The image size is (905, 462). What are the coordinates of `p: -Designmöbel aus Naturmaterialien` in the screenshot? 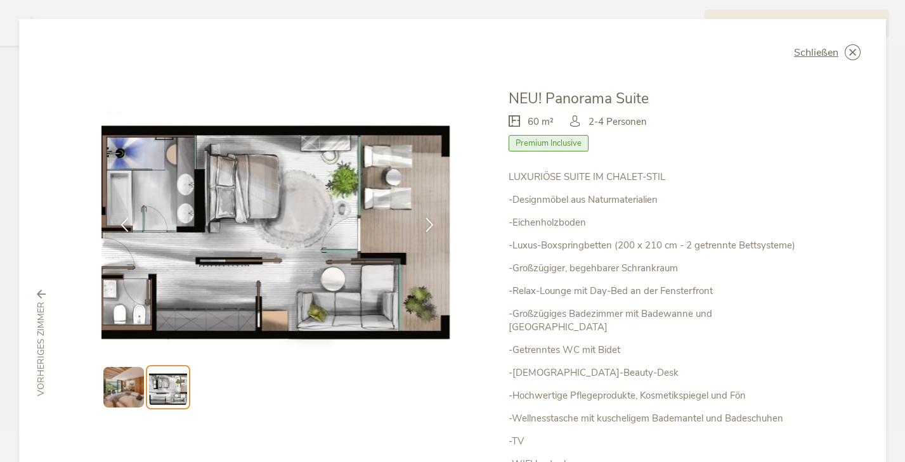 It's located at (656, 200).